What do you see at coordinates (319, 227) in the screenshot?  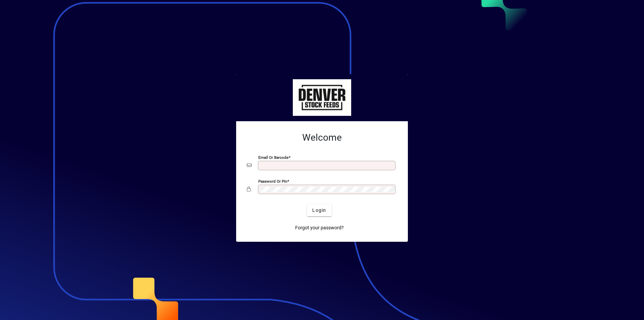 I see `span: Forgot your password?` at bounding box center [319, 227].